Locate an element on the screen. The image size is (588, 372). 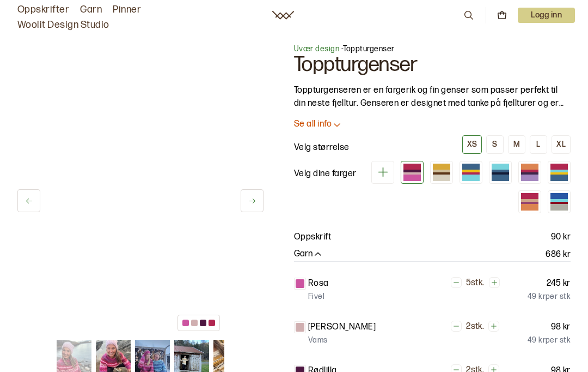
button: XL is located at coordinates (561, 144).